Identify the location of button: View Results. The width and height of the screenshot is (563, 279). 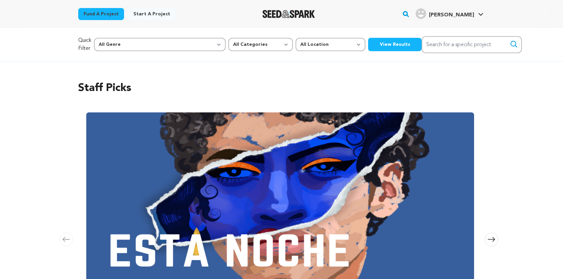
(395, 44).